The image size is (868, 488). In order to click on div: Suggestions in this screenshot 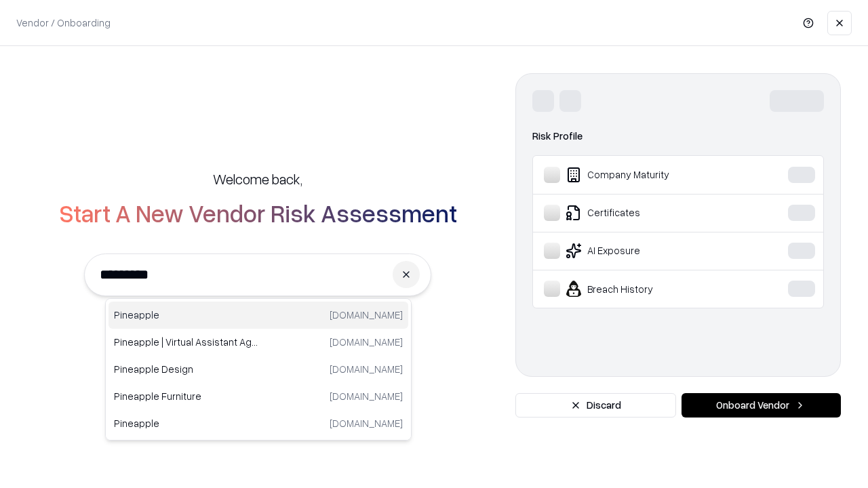, I will do `click(258, 370)`.